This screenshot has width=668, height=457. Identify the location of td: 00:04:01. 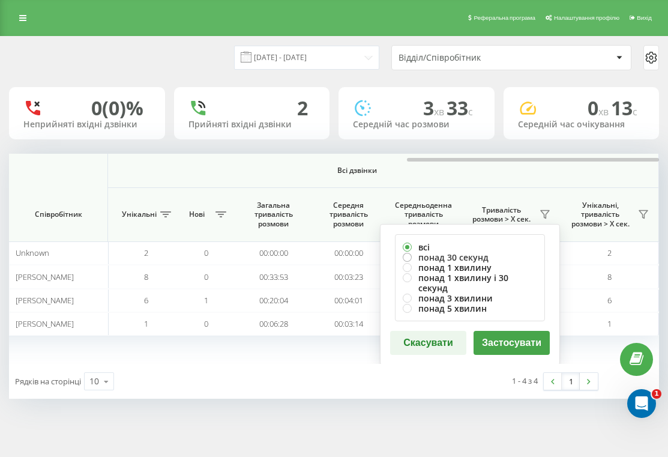
(348, 300).